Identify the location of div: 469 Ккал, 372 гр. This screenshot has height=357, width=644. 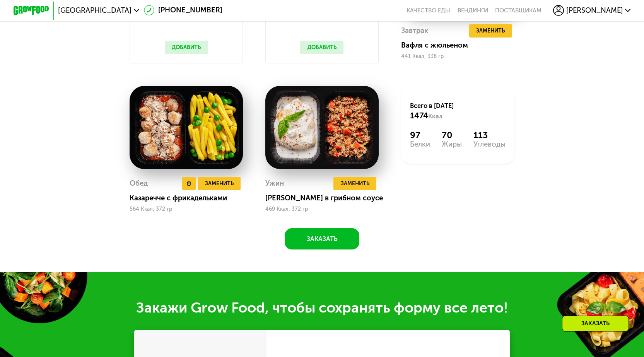
(321, 209).